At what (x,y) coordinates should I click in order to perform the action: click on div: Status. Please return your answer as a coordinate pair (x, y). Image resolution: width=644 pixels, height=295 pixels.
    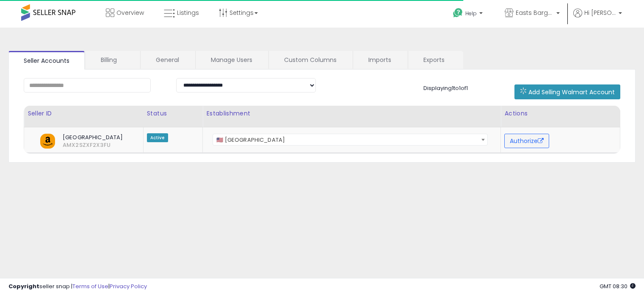
    Looking at the image, I should click on (173, 114).